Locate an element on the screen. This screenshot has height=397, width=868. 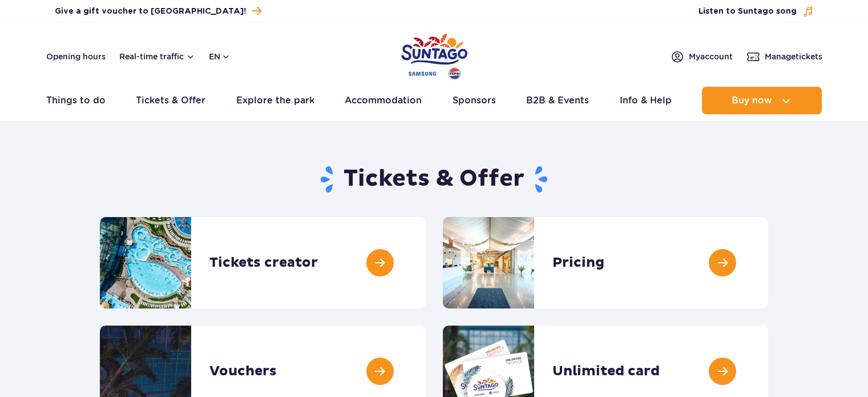
a: Park of Poland is located at coordinates (434, 55).